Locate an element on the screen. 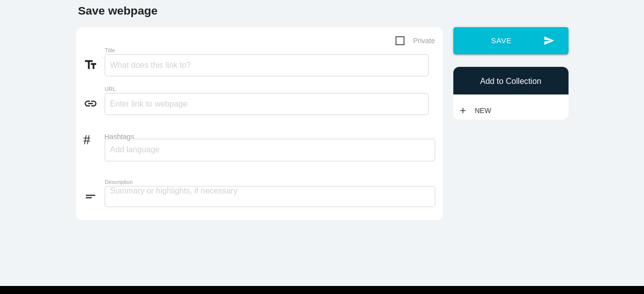 Image resolution: width=644 pixels, height=294 pixels. b: Save webpage is located at coordinates (118, 11).